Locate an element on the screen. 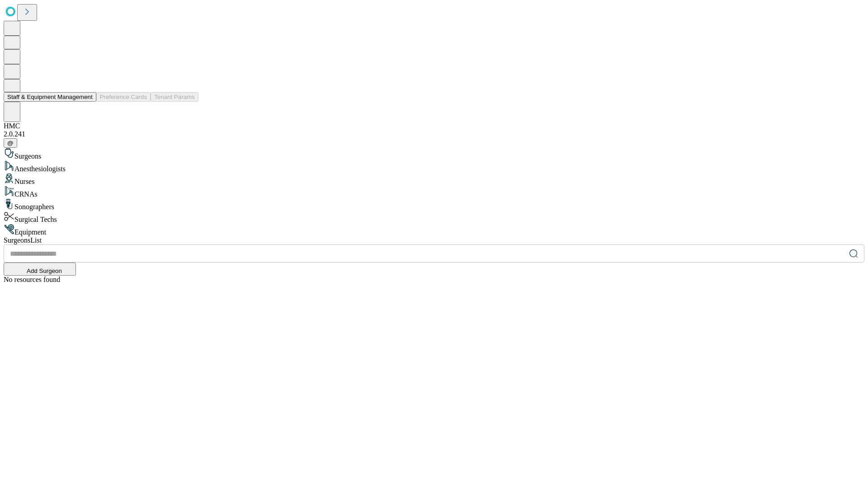 The width and height of the screenshot is (868, 488). div: Nurses is located at coordinates (434, 179).